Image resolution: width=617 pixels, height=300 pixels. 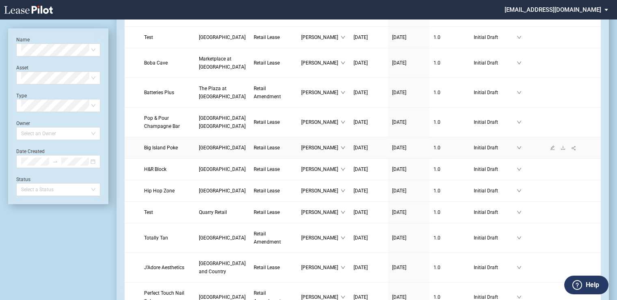 What do you see at coordinates (167, 93) in the screenshot?
I see `a: Batteries Plus` at bounding box center [167, 93].